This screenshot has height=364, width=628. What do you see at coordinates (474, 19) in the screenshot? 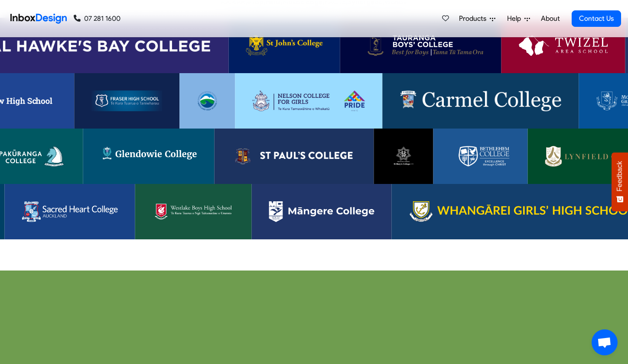
I see `span: Products` at bounding box center [474, 19].